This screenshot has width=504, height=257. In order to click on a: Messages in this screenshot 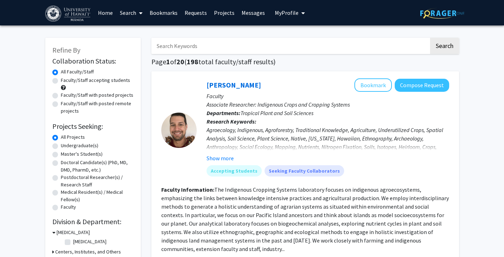, I will do `click(253, 13)`.